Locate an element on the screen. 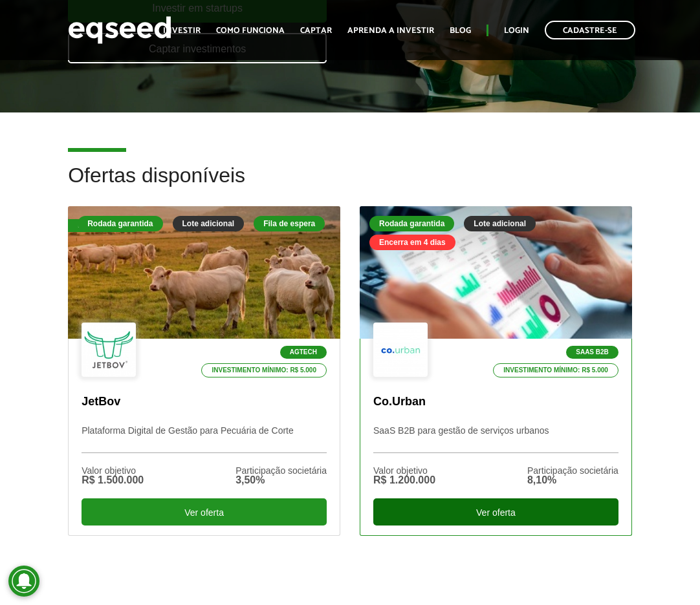 The width and height of the screenshot is (700, 605). p: SaaS B2B is located at coordinates (592, 352).